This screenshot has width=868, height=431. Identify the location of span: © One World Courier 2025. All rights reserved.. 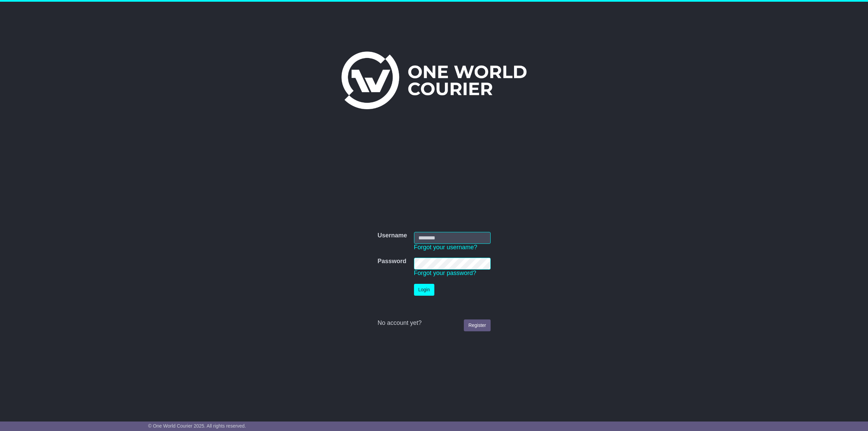
(197, 426).